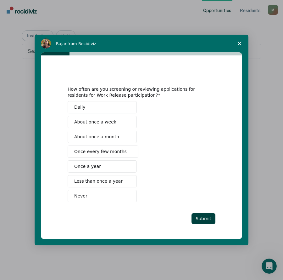 The image size is (283, 280). Describe the element at coordinates (100, 151) in the screenshot. I see `span: Once every few months` at that location.